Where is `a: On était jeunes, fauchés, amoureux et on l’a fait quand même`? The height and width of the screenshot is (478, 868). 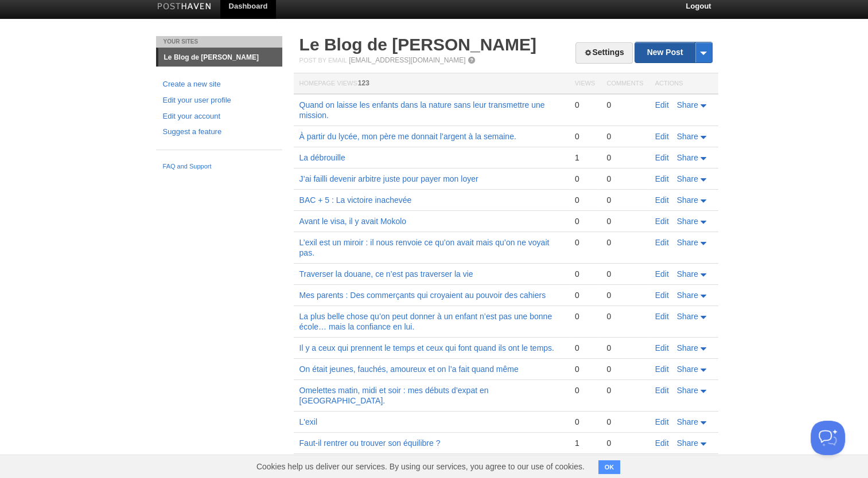
a: On était jeunes, fauchés, amoureux et on l’a fait quand même is located at coordinates (409, 369).